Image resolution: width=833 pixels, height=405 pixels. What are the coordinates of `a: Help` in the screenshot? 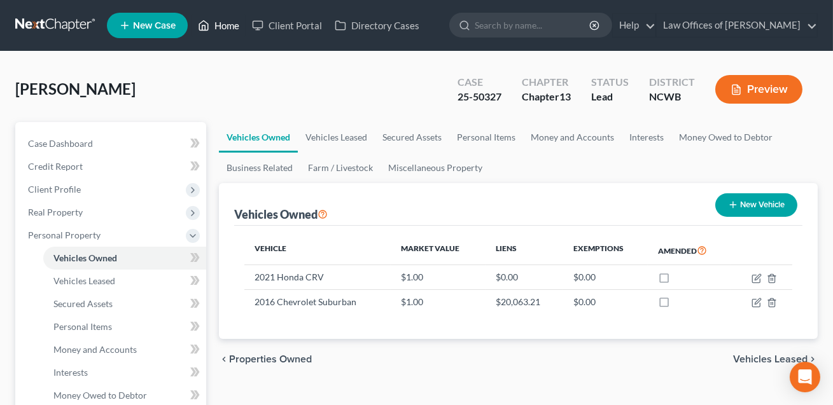 It's located at (634, 25).